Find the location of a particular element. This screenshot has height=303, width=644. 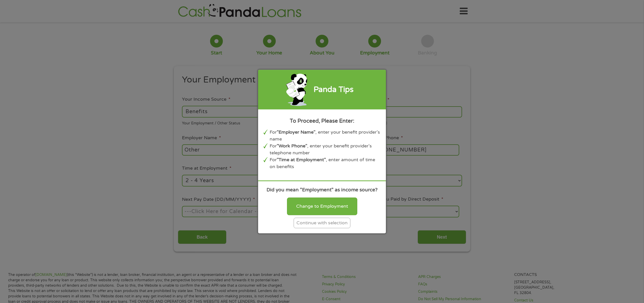

li: For , enter your benefit provider's telephone number is located at coordinates (325, 149).